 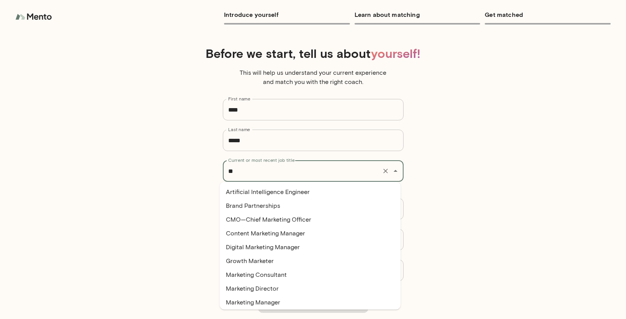 What do you see at coordinates (34, 17) in the screenshot?
I see `img: logo` at bounding box center [34, 17].